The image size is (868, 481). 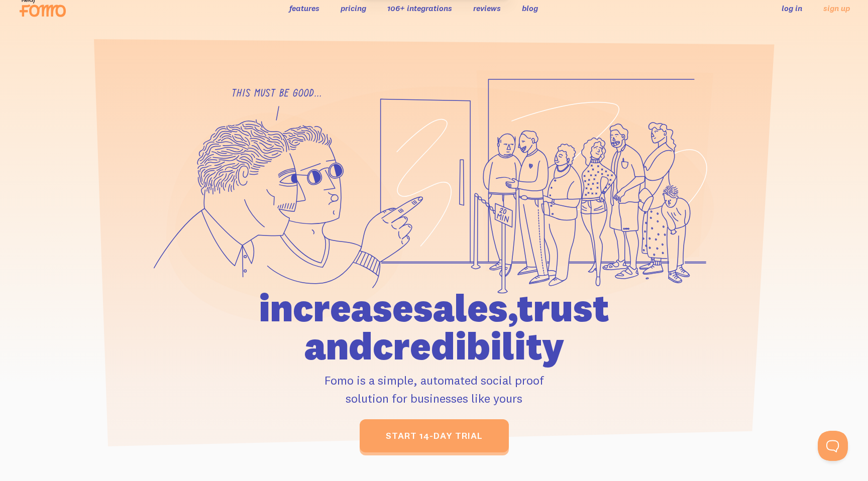 What do you see at coordinates (434, 327) in the screenshot?
I see `h1: increase sales, trust and credibility` at bounding box center [434, 327].